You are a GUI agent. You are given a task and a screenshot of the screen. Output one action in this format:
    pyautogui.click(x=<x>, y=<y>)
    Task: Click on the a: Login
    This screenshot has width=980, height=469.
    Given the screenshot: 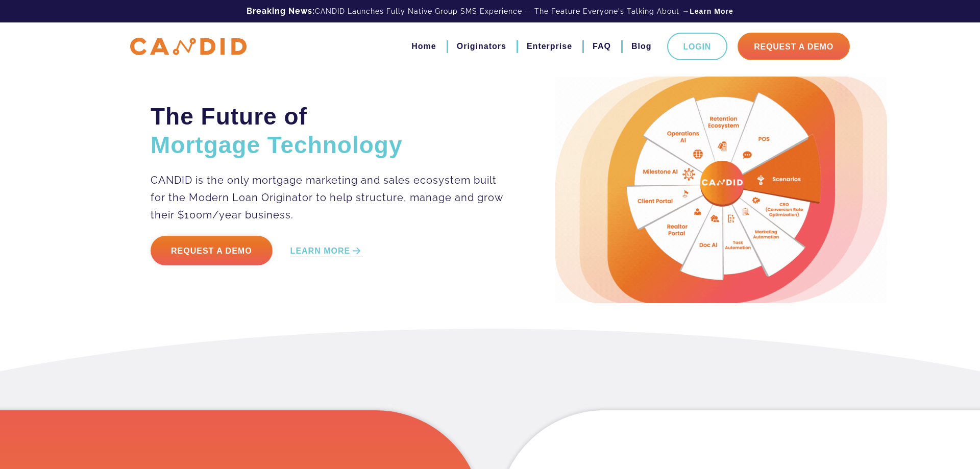 What is the action you would take?
    pyautogui.click(x=698, y=46)
    